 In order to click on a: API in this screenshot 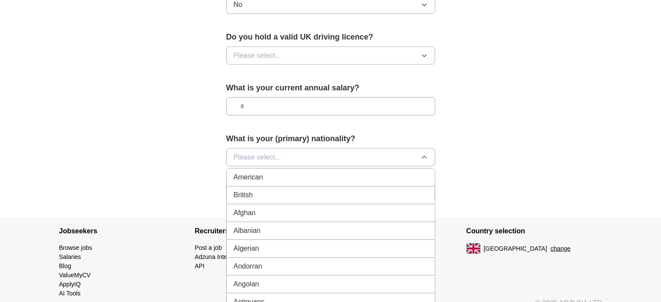, I will do `click(200, 266)`.